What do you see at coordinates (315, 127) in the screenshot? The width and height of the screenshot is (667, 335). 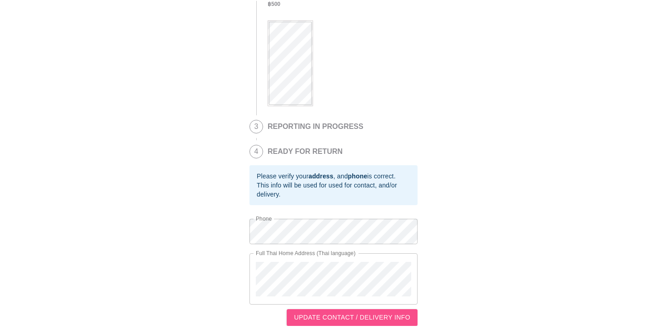 I see `h2: REPORTING IN PROGRESS` at bounding box center [315, 127].